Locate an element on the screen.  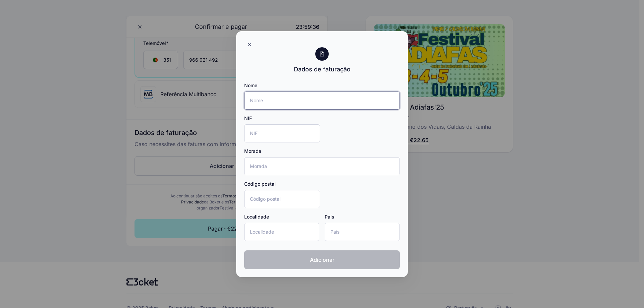
button: Adicionar is located at coordinates (322, 260).